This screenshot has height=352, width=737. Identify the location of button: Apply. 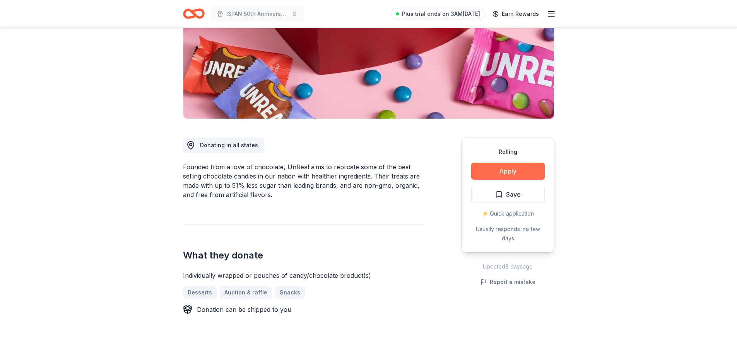
(508, 171).